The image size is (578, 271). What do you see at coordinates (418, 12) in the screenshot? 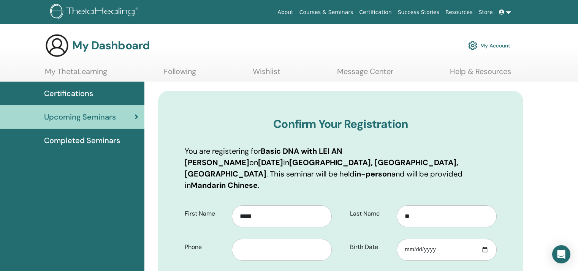
I see `a: Success Stories` at bounding box center [418, 12].